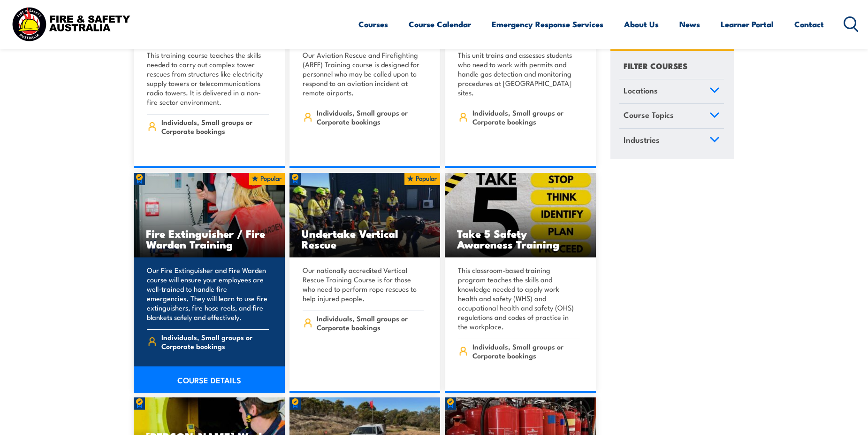 The width and height of the screenshot is (868, 435). What do you see at coordinates (519, 299) in the screenshot?
I see `p: This classroom-based training program teaches the skills and knowledge needed to apply work healt...` at bounding box center [519, 299].